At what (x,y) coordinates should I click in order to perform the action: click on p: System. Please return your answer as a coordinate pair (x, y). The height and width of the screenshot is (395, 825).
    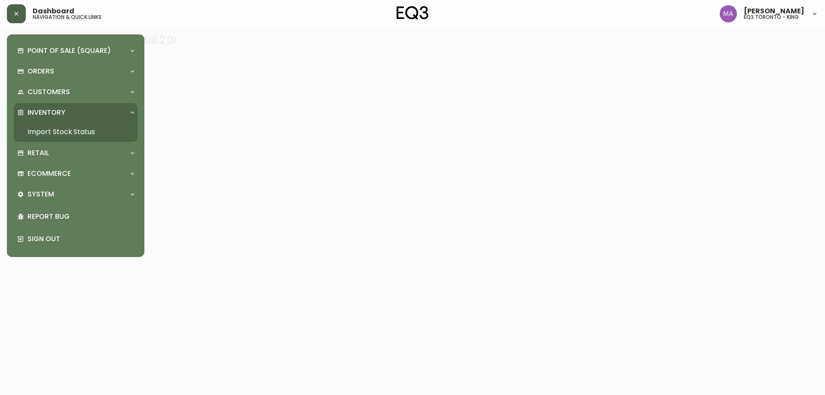
    Looking at the image, I should click on (41, 194).